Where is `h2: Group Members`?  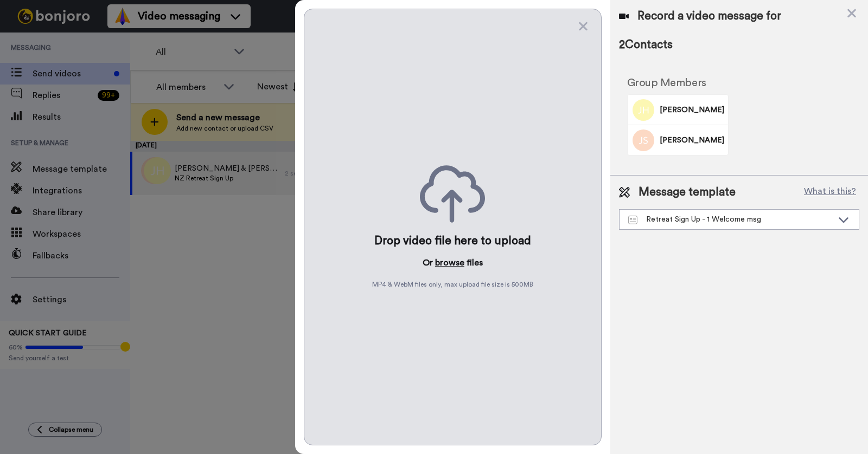 h2: Group Members is located at coordinates (677, 83).